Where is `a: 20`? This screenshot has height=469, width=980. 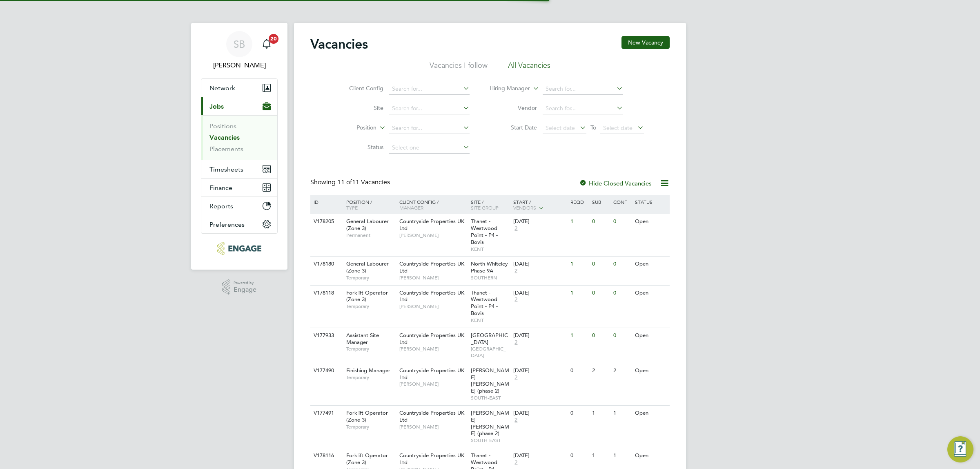 a: 20 is located at coordinates (267, 44).